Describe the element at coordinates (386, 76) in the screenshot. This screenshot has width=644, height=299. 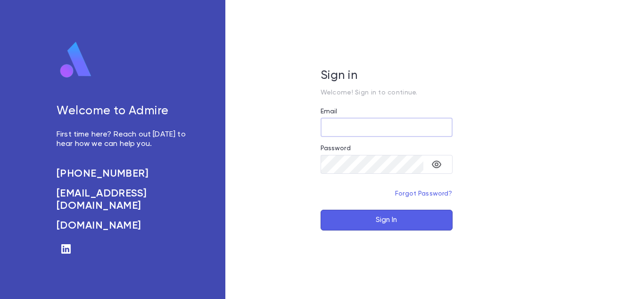
I see `h5: Sign in` at that location.